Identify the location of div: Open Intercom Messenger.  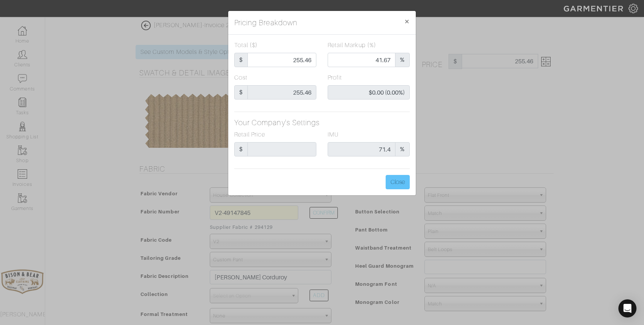
(627, 308).